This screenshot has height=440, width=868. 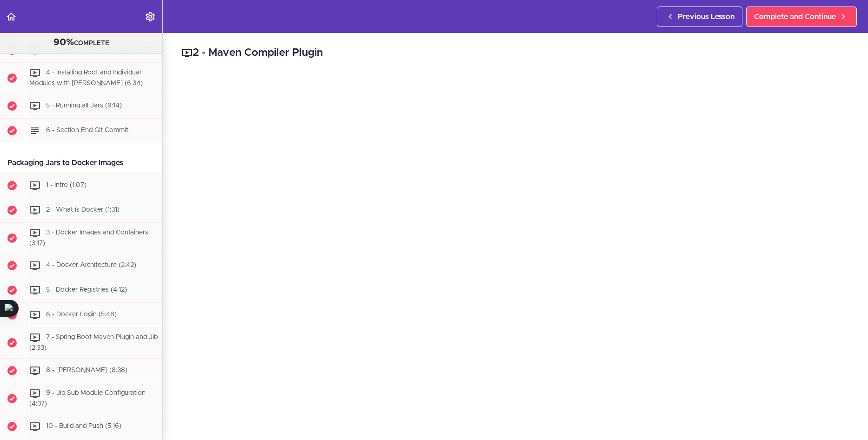 I want to click on span: 1 - Intro (1:07), so click(x=66, y=185).